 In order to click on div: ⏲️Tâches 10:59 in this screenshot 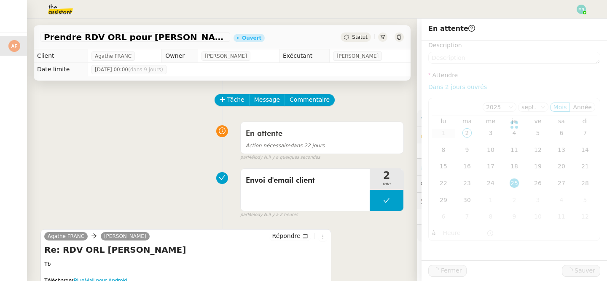, I will do `click(513, 167)`.